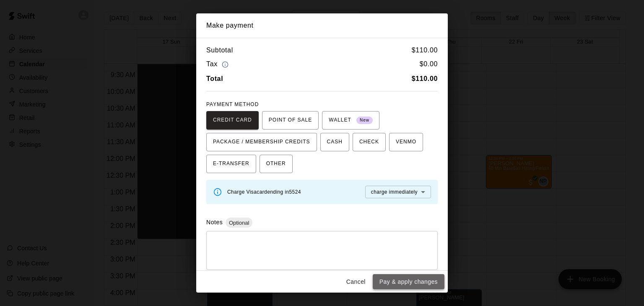 The width and height of the screenshot is (644, 306). Describe the element at coordinates (215, 78) in the screenshot. I see `b: Total` at that location.